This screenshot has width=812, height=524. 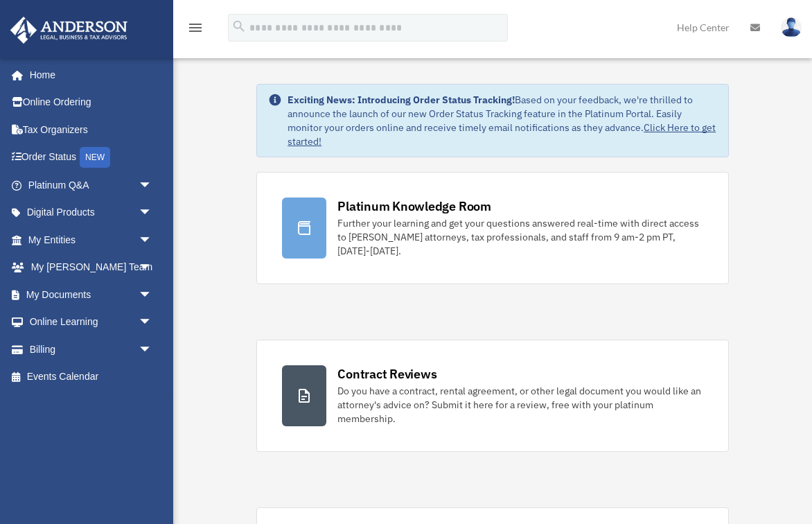 I want to click on strong: Exciting News: Introducing Order Status Tracking!, so click(x=401, y=100).